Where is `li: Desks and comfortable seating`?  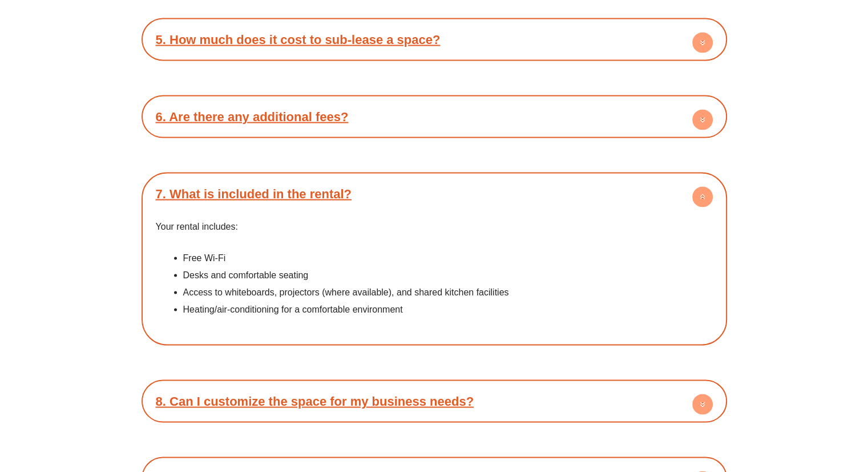 li: Desks and comfortable seating is located at coordinates (448, 274).